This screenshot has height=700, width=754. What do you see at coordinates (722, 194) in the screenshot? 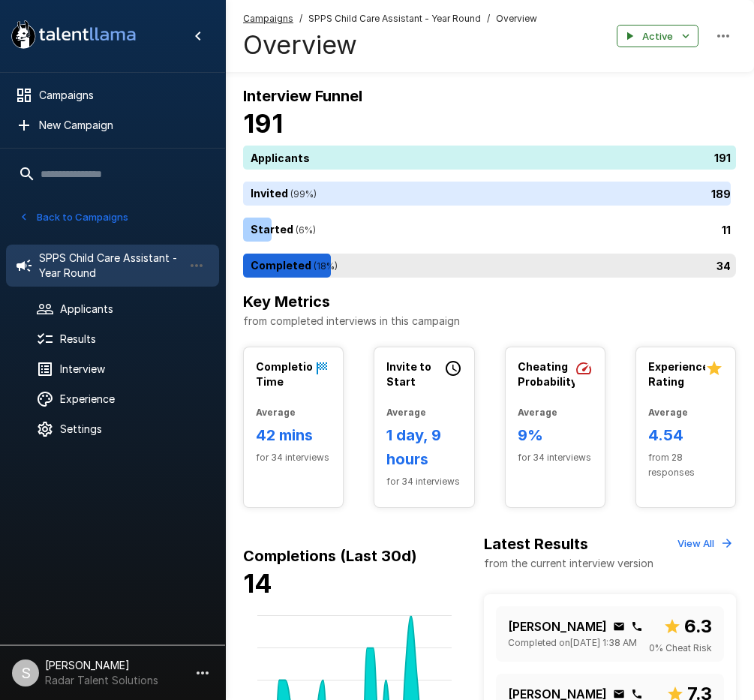
I see `p: 189` at bounding box center [722, 194].